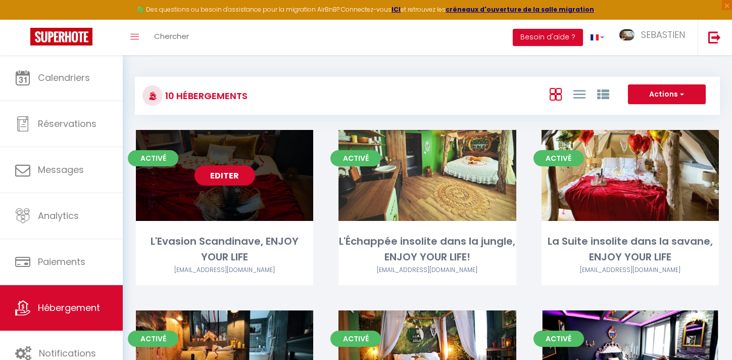  What do you see at coordinates (69, 307) in the screenshot?
I see `span: Hébergement` at bounding box center [69, 307].